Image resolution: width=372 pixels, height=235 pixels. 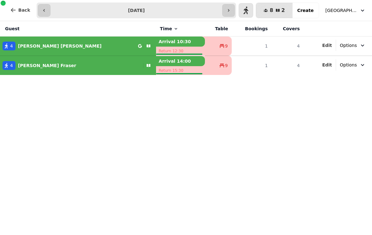 What do you see at coordinates (24, 10) in the screenshot?
I see `span: Back` at bounding box center [24, 10].